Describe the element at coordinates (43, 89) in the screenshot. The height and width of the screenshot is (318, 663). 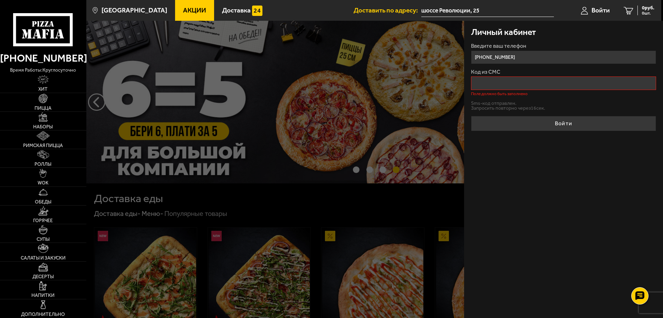
I see `span: Хит` at that location.